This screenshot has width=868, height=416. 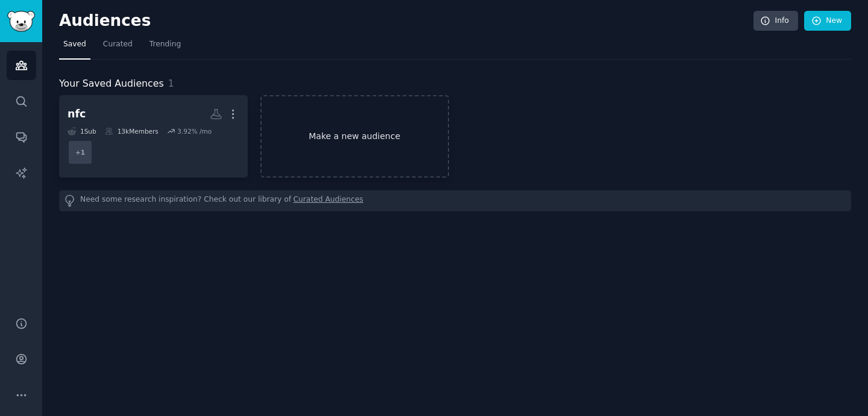 I want to click on span: Your Saved Audiences, so click(x=111, y=84).